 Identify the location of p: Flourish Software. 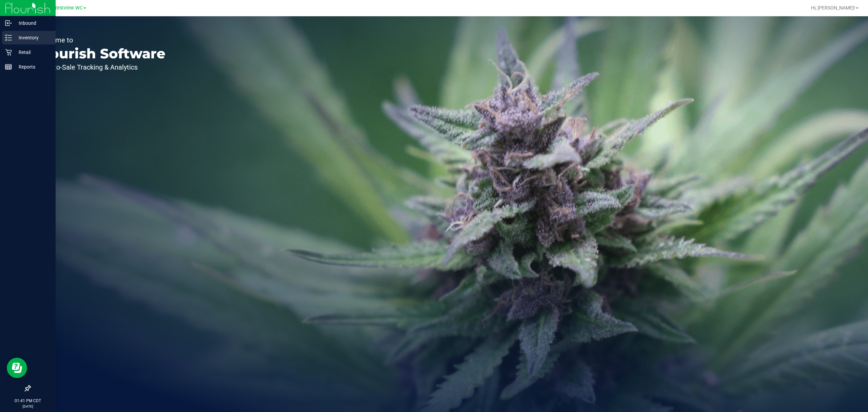
(101, 54).